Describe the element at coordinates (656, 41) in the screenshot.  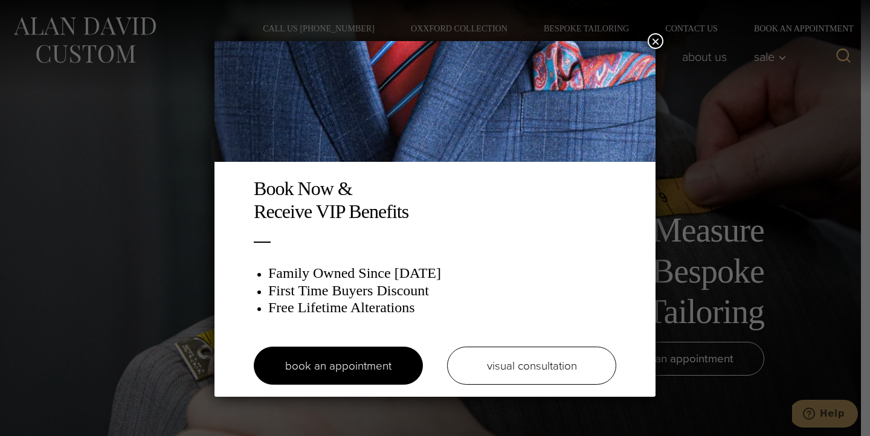
I see `button: Close` at that location.